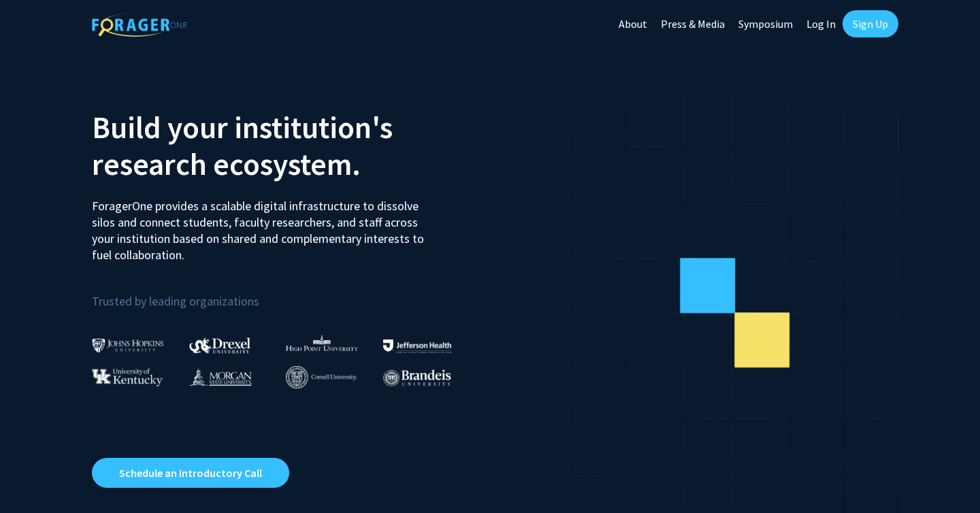  What do you see at coordinates (321, 377) in the screenshot?
I see `img: Cornell University` at bounding box center [321, 377].